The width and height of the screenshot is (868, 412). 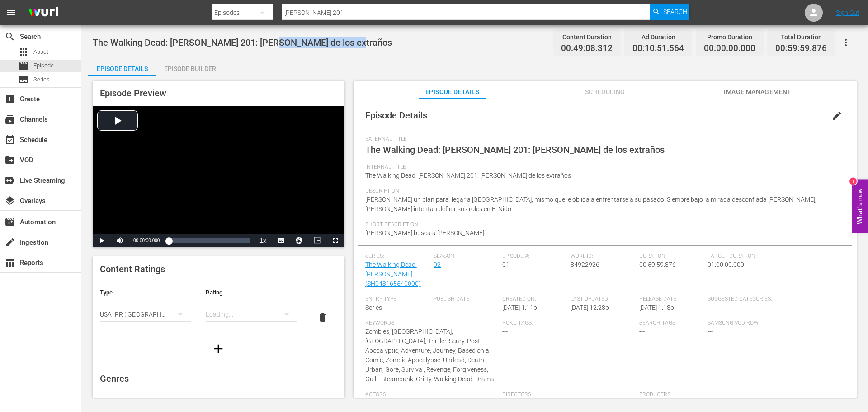 What do you see at coordinates (774, 256) in the screenshot?
I see `span: Target Duration:` at bounding box center [774, 256].